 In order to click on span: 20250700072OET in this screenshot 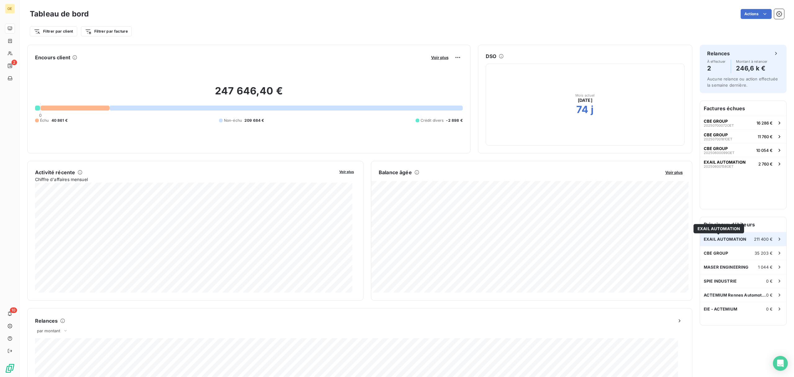, I will do `click(719, 125)`.